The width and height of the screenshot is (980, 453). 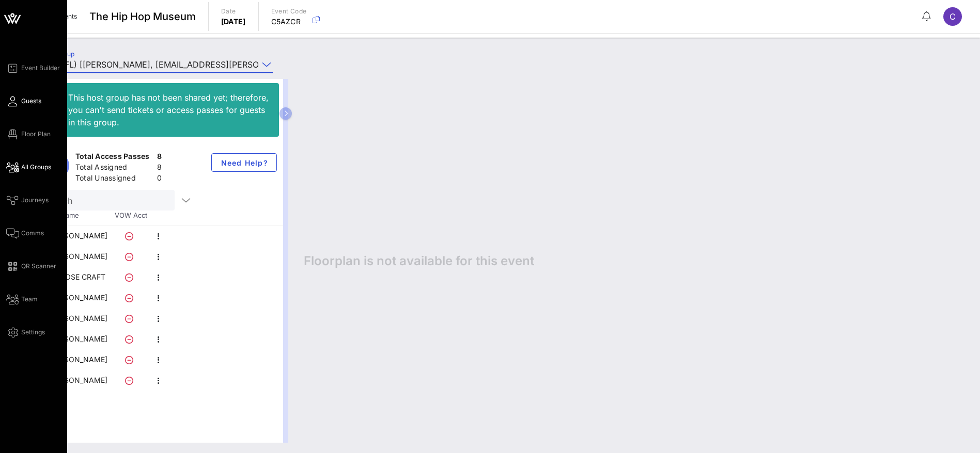 What do you see at coordinates (953, 17) in the screenshot?
I see `div: C` at bounding box center [953, 17].